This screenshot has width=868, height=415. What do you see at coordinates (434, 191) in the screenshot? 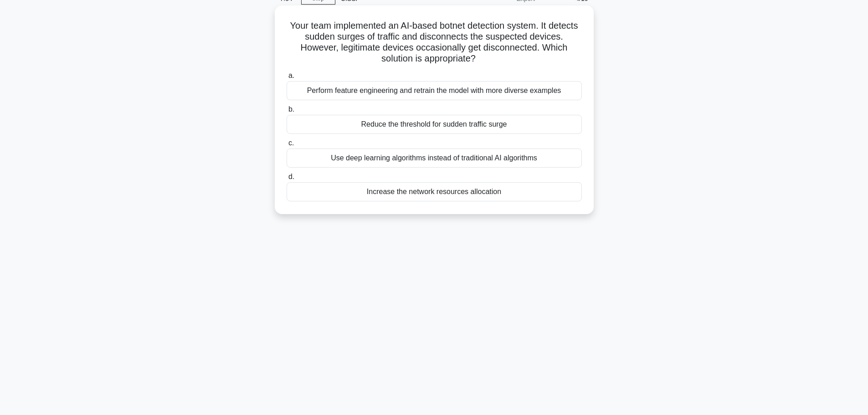
I see `div: Increase the network resources allocation` at bounding box center [434, 191].